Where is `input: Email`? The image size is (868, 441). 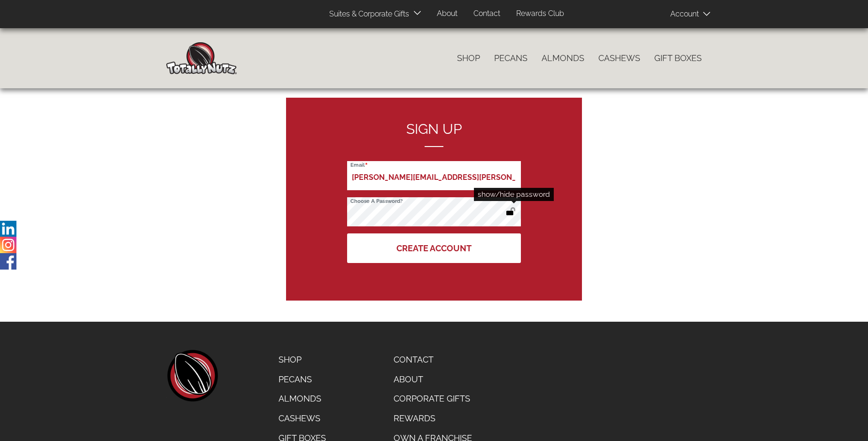
input: Email is located at coordinates (434, 176).